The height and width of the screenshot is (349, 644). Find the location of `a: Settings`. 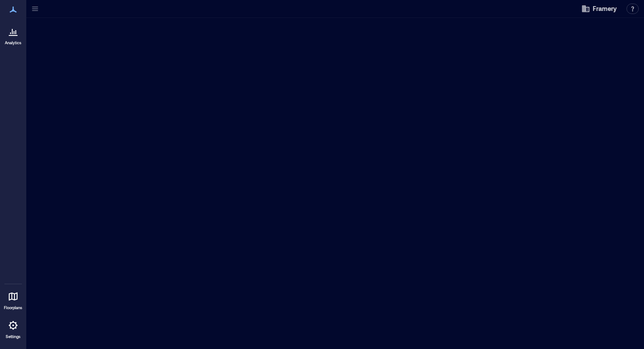

a: Settings is located at coordinates (13, 328).